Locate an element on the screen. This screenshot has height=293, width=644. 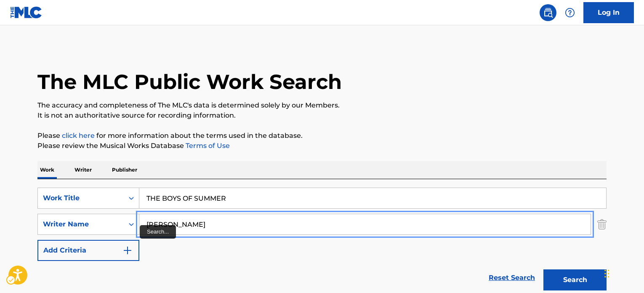
button: Add Criteria is located at coordinates (88, 250).